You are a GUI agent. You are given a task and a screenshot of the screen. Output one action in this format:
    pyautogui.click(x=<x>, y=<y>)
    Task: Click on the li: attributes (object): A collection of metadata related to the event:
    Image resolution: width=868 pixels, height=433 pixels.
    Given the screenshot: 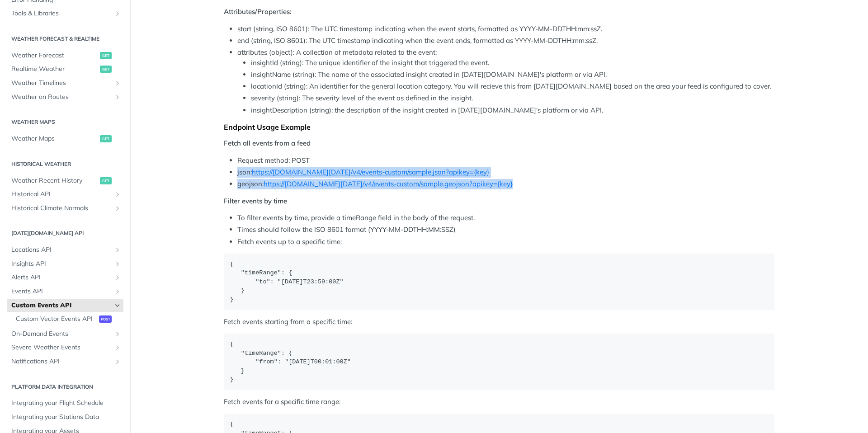 What is the action you would take?
    pyautogui.click(x=506, y=82)
    